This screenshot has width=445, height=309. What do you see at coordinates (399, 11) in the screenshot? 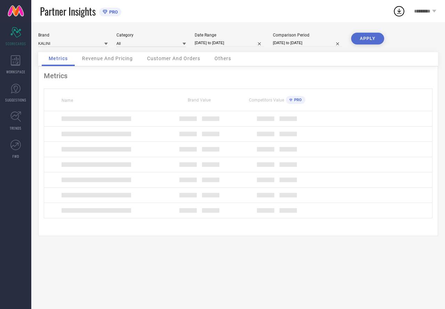
I see `div: Open download list` at bounding box center [399, 11].